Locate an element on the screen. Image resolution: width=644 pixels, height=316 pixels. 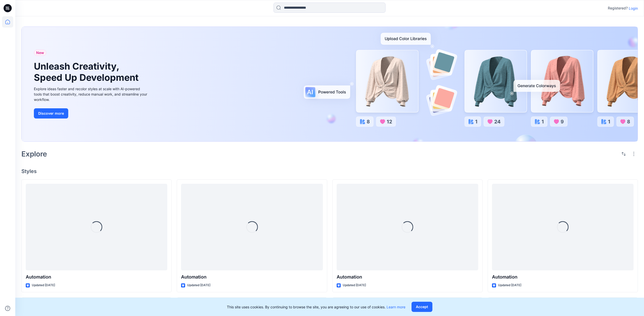
h2: Explore is located at coordinates (34, 154).